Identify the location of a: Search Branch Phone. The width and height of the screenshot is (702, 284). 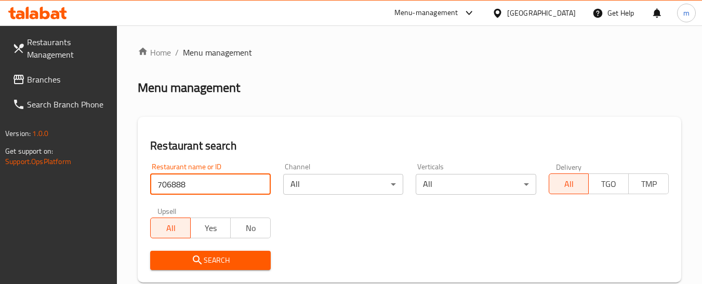
(61, 104).